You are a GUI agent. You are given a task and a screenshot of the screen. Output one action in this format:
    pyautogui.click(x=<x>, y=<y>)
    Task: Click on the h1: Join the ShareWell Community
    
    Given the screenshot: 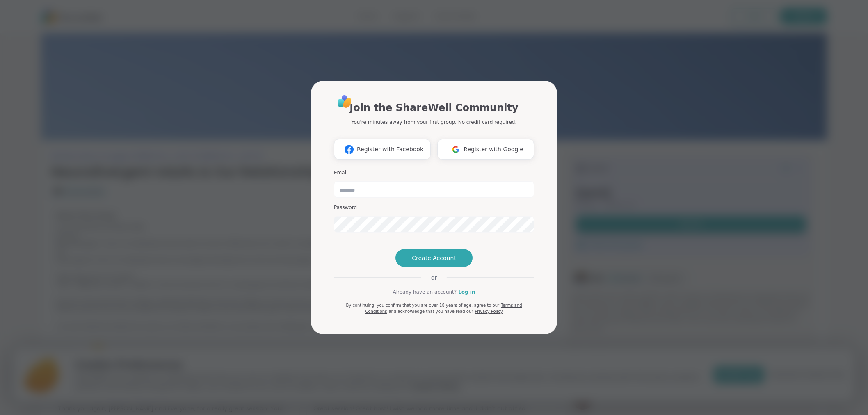 What is the action you would take?
    pyautogui.click(x=433, y=108)
    